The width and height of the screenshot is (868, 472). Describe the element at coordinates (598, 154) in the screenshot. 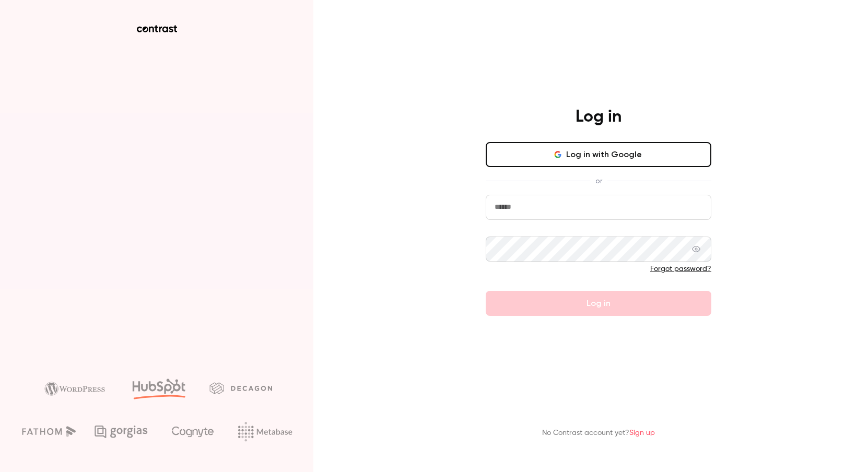

I see `button: Log in with Google` at that location.